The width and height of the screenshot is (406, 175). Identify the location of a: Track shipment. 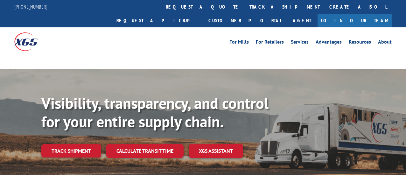
(71, 151).